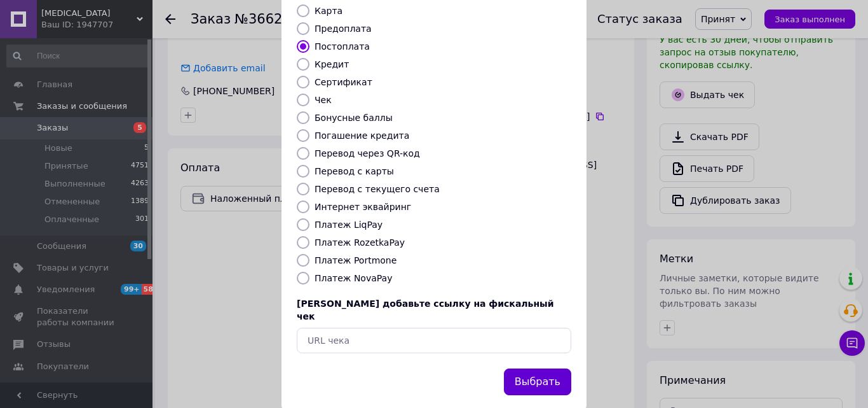 Image resolution: width=868 pixels, height=408 pixels. I want to click on label: Перевод с текущего счета, so click(377, 189).